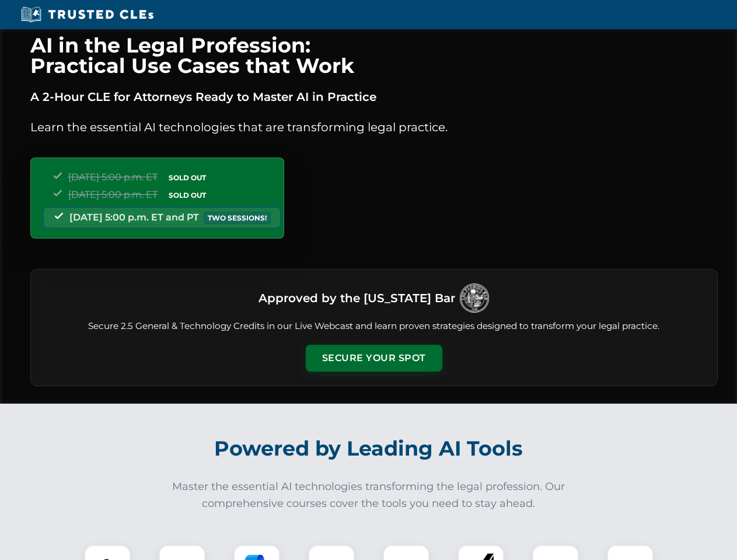 Image resolution: width=737 pixels, height=560 pixels. I want to click on p: Master the essential AI technologies transforming the legal profession. Our comprehensive courses..., so click(368, 495).